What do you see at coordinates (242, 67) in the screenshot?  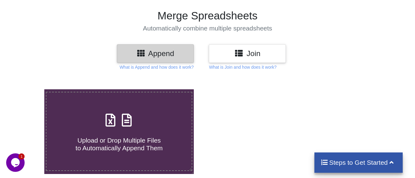 I see `p: What is Join and how does it work?` at bounding box center [242, 67].